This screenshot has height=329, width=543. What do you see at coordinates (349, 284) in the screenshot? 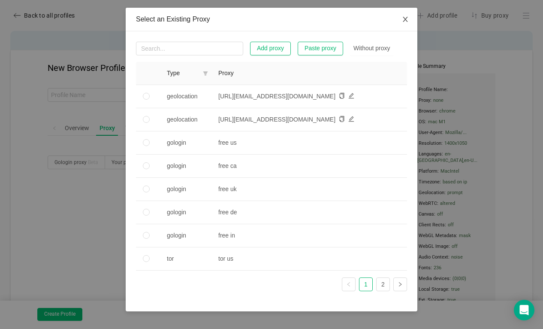
I see `i: icon: left` at bounding box center [349, 284].